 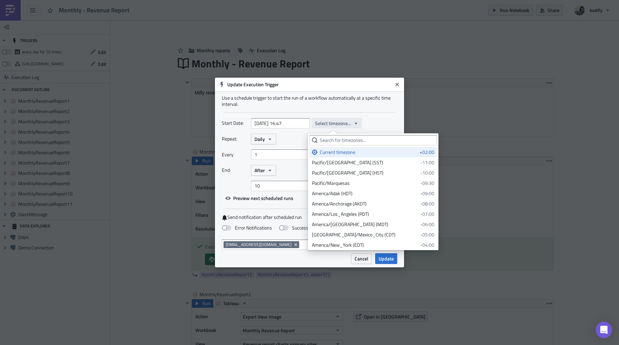 I want to click on div: Open Intercom Messenger, so click(x=604, y=330).